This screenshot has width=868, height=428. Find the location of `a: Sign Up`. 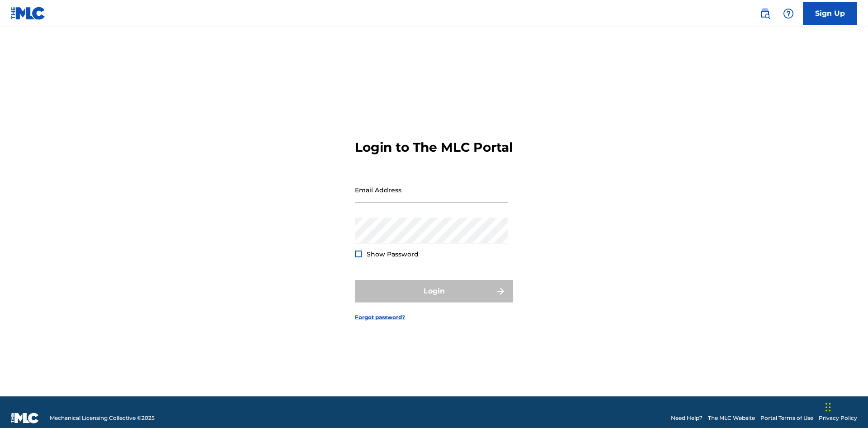

a: Sign Up is located at coordinates (830, 14).